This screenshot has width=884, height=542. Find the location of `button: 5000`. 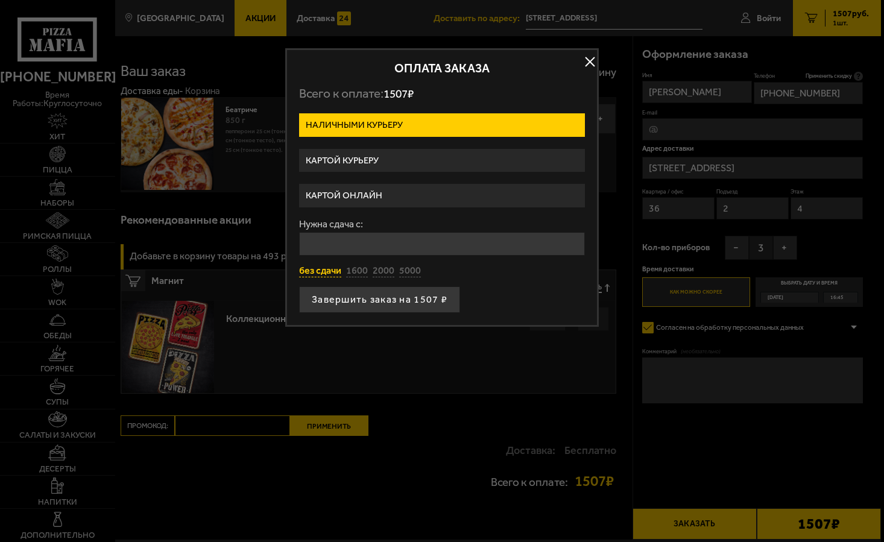

button: 5000 is located at coordinates (410, 271).